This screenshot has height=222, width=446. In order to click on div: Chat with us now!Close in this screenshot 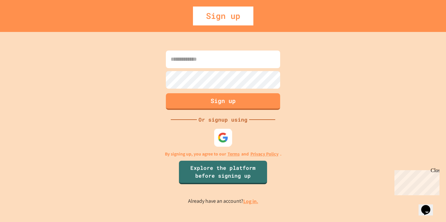, I will do `click(24, 22)`.